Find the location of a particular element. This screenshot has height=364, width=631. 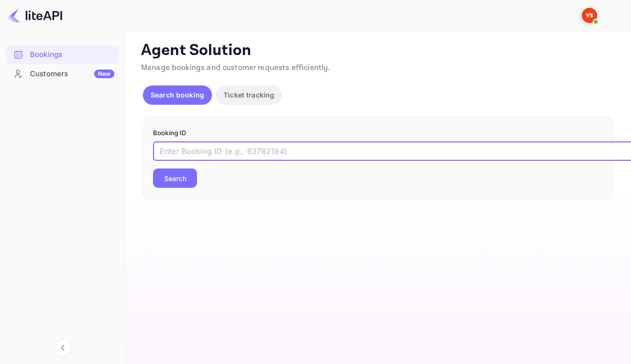

div: Customers is located at coordinates (72, 74).